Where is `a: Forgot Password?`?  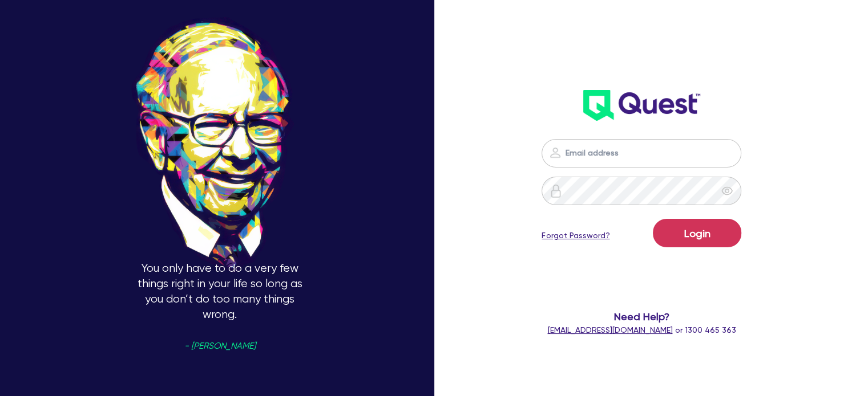 a: Forgot Password? is located at coordinates (575, 236).